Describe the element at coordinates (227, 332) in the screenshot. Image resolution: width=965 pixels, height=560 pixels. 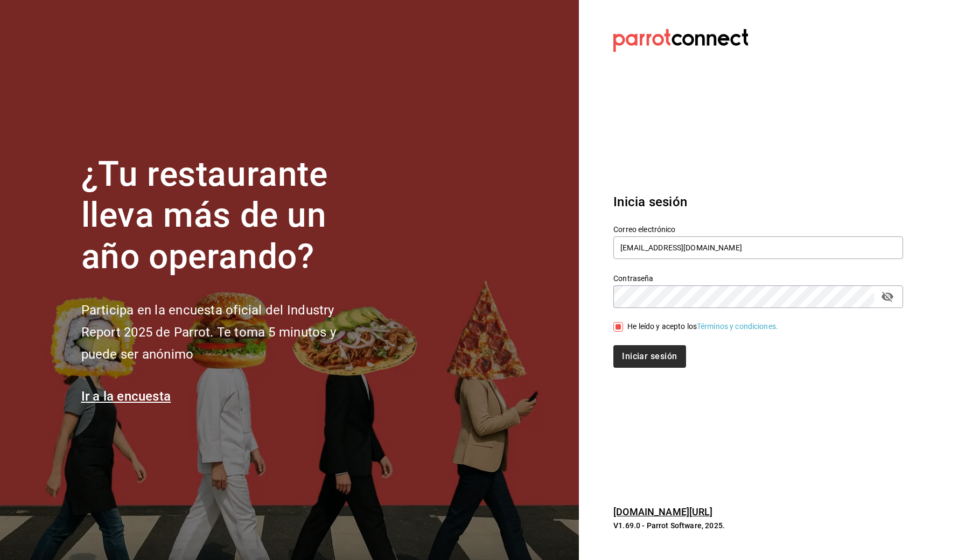
I see `h2: Participa en la encuesta oficial del Industry Report 2025 de Parrot. Te toma 5 minutos y puede se...` at that location.